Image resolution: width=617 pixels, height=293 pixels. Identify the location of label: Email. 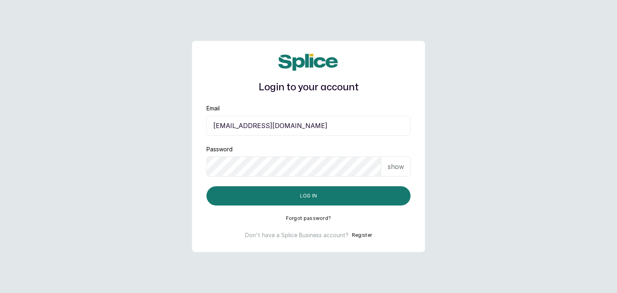
(213, 108).